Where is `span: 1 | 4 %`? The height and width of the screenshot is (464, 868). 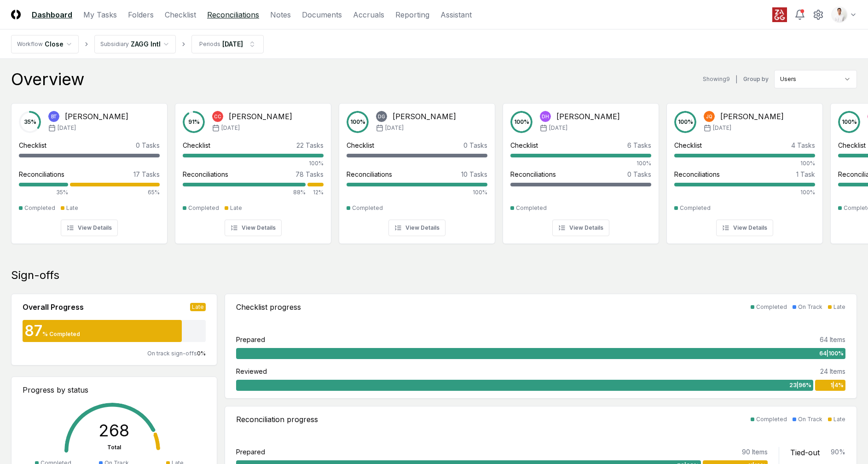 span: 1 | 4 % is located at coordinates (837, 385).